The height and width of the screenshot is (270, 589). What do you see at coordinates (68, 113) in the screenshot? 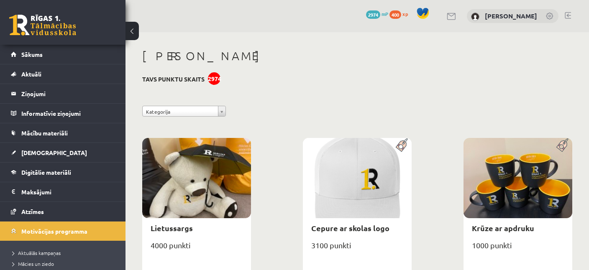
I see `legend: Informatīvie ziņojumi` at bounding box center [68, 113].